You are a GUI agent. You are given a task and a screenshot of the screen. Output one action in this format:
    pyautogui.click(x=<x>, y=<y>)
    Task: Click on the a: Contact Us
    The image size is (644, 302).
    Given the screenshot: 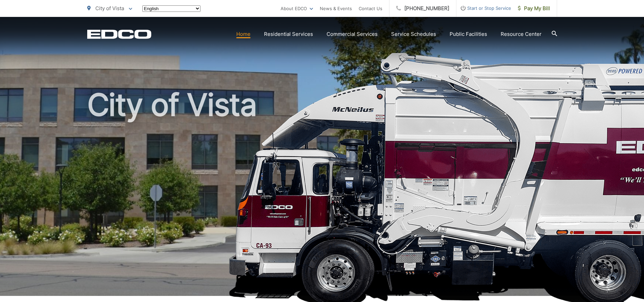 What is the action you would take?
    pyautogui.click(x=370, y=9)
    